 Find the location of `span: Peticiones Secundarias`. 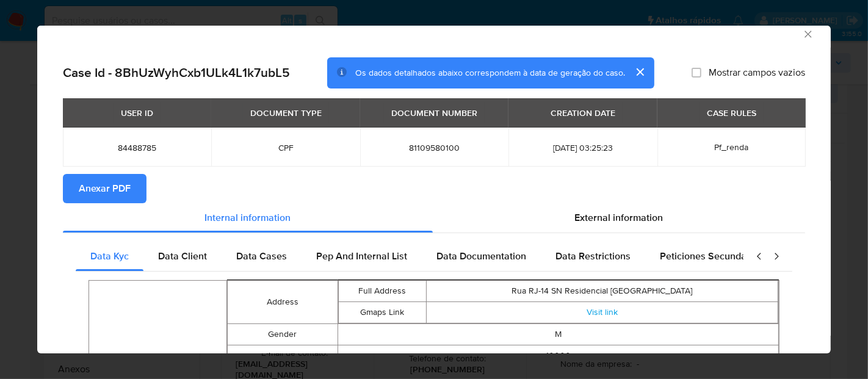

span: Peticiones Secundarias is located at coordinates (711, 256).